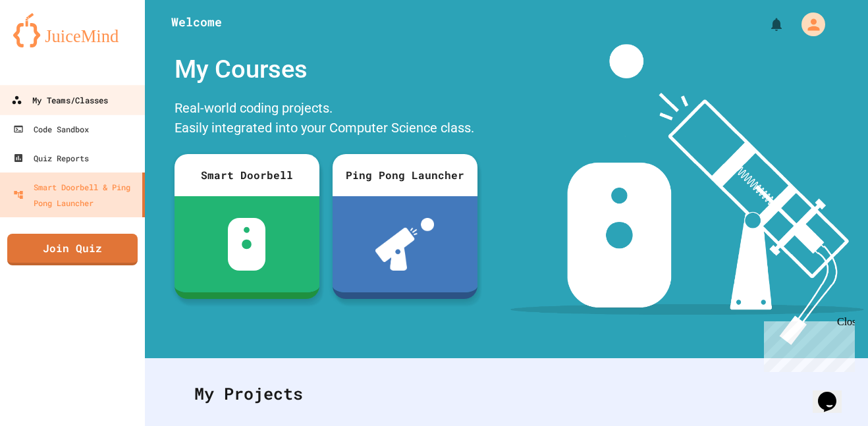 The width and height of the screenshot is (868, 426). What do you see at coordinates (405, 175) in the screenshot?
I see `div: Ping Pong Launcher` at bounding box center [405, 175].